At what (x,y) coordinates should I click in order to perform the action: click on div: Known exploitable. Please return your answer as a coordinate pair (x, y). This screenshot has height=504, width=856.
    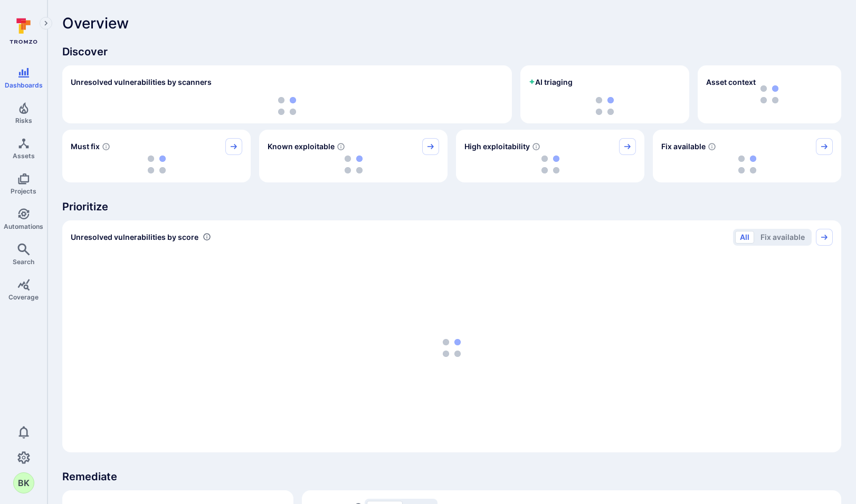
    Looking at the image, I should click on (353, 156).